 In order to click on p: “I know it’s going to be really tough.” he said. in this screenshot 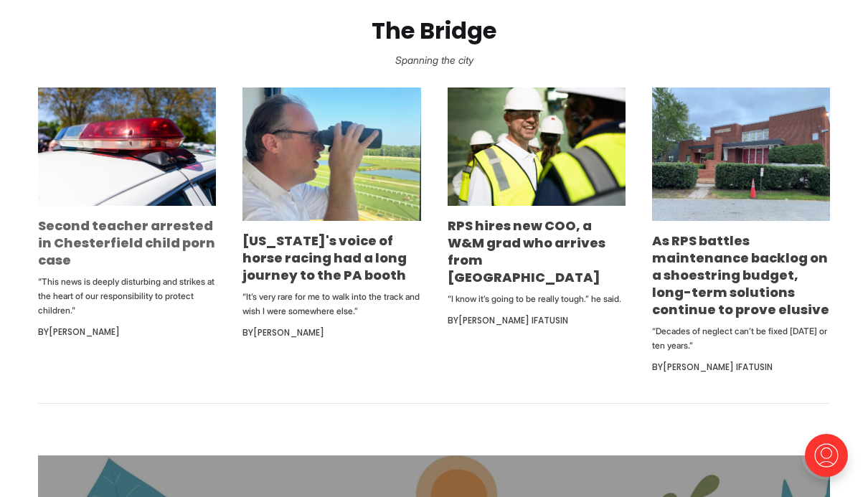, I will do `click(537, 299)`.